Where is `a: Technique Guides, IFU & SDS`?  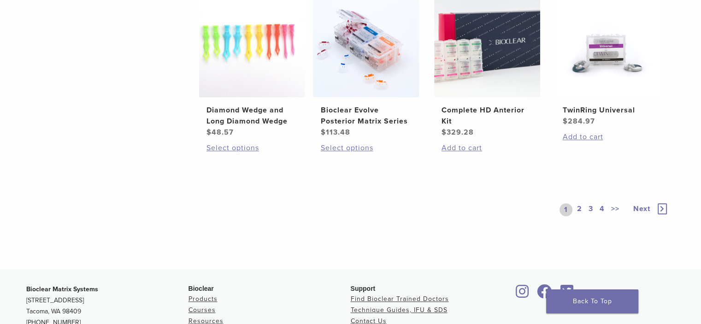 a: Technique Guides, IFU & SDS is located at coordinates (399, 310).